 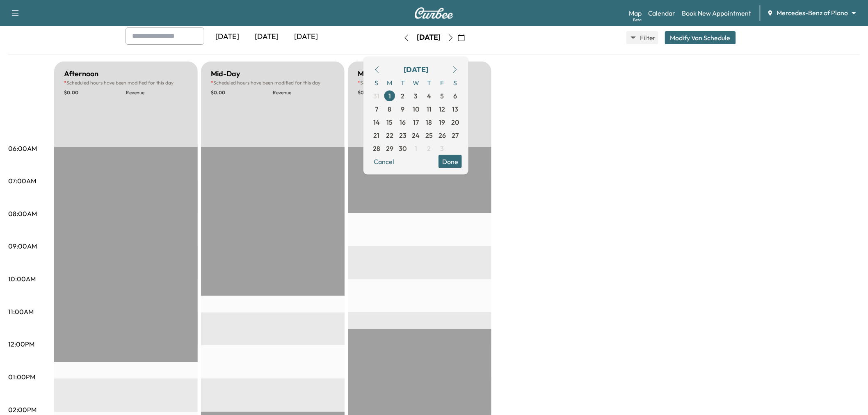 I want to click on div: Beta, so click(x=637, y=20).